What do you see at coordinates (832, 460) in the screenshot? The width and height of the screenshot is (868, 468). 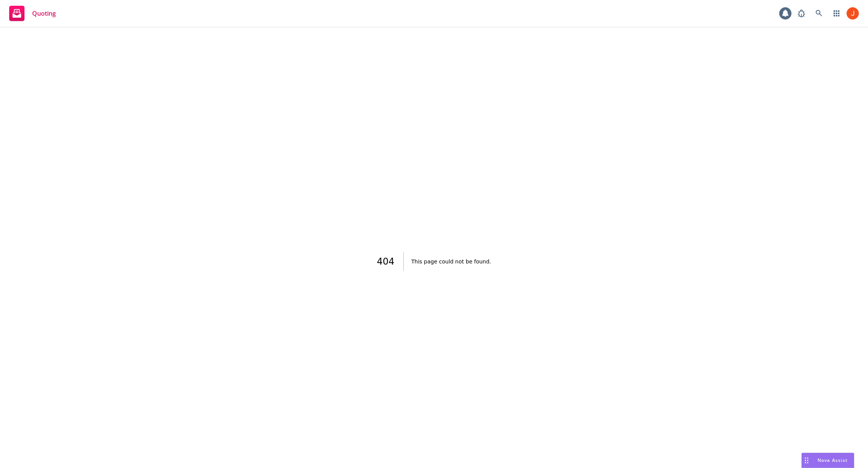 I see `span: Nova Assist` at bounding box center [832, 460].